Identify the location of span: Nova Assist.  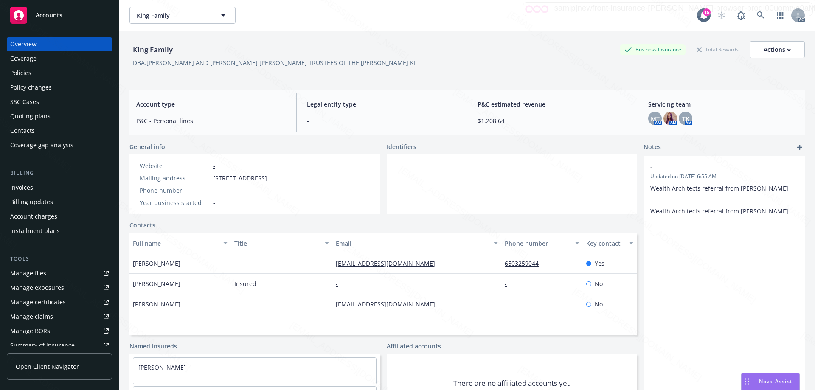
(776, 381).